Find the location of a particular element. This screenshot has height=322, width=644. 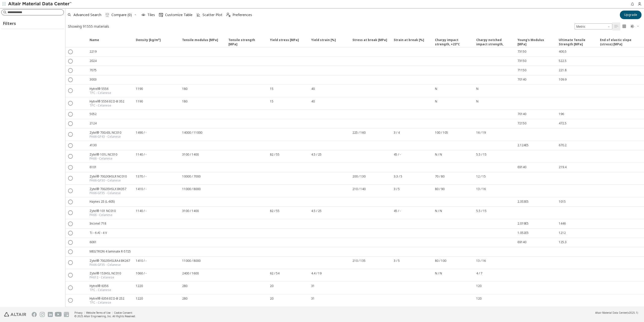

div: 2.124E5 is located at coordinates (523, 145).